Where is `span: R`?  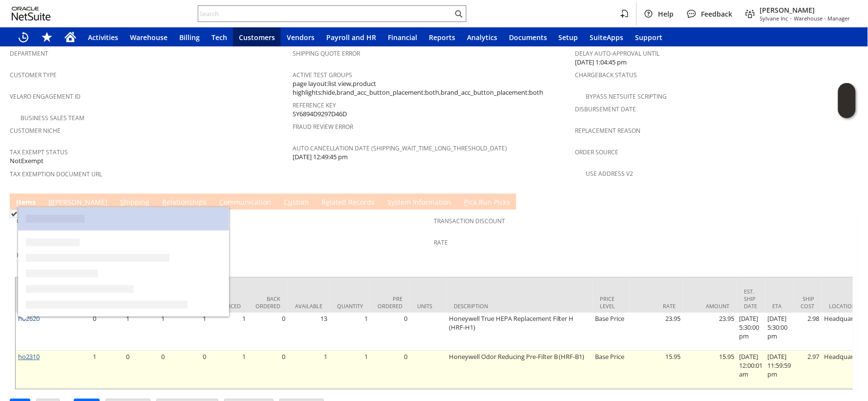 span: R is located at coordinates (164, 202).